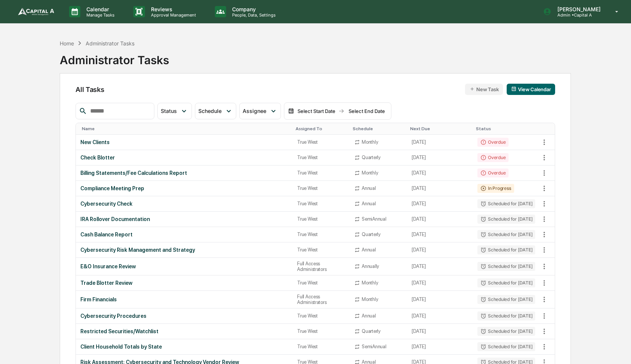  Describe the element at coordinates (253, 15) in the screenshot. I see `p: People, Data, Settings` at that location.